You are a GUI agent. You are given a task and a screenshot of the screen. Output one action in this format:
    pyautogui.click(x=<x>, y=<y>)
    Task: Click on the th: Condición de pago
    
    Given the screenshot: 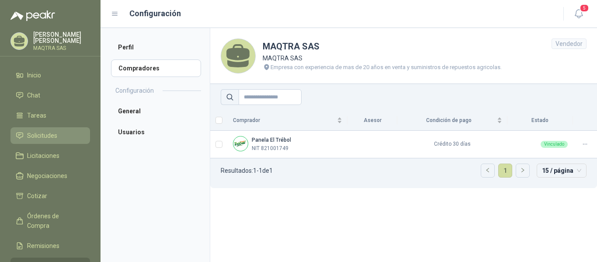 What is the action you would take?
    pyautogui.click(x=452, y=120)
    